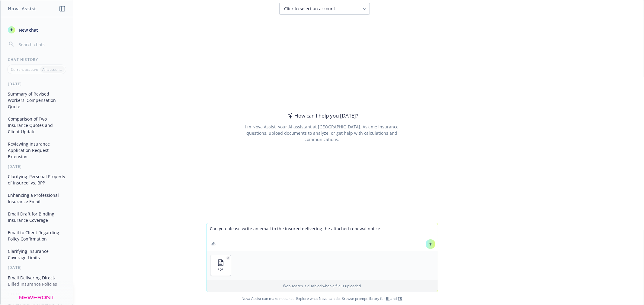  Describe the element at coordinates (322, 286) in the screenshot. I see `p: Web search is disabled when a file is uploaded` at that location.